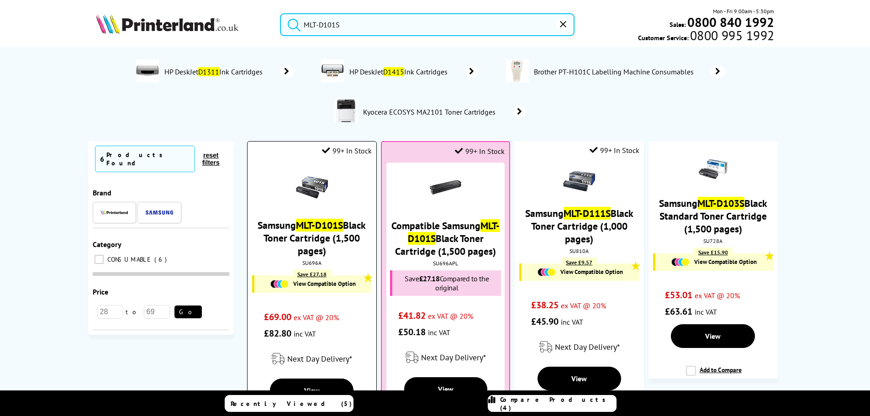  What do you see at coordinates (629, 72) in the screenshot?
I see `a: Brother PT-H101C Labelling Machine Consumables` at bounding box center [629, 72].